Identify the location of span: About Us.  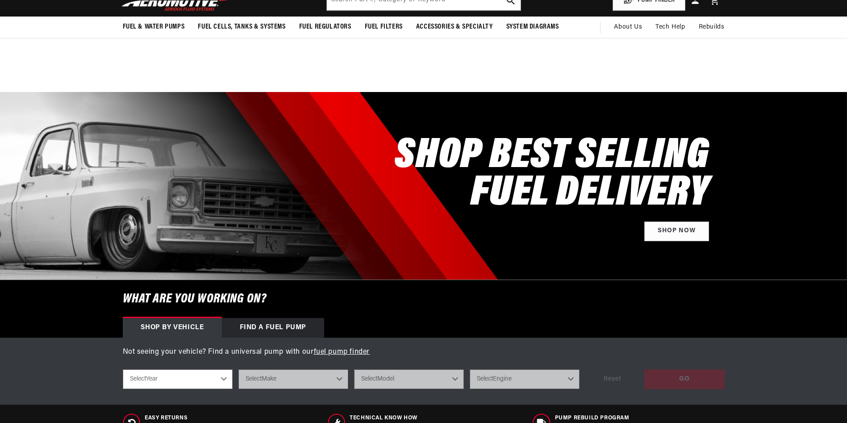
(628, 27).